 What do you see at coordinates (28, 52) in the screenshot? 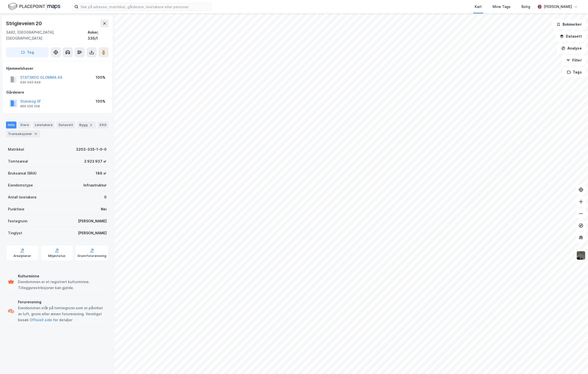
I see `button: Tag` at bounding box center [28, 52].